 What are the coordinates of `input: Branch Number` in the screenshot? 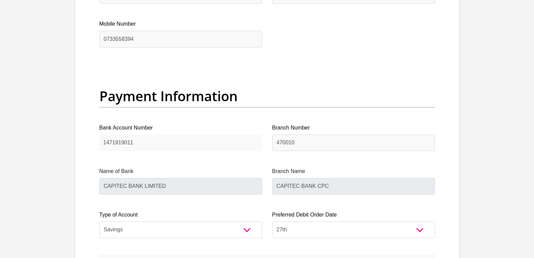 It's located at (353, 142).